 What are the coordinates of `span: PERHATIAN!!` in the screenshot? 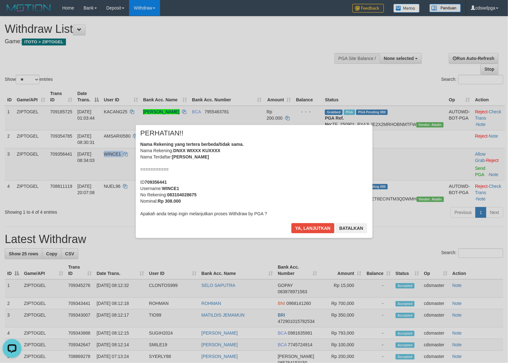 It's located at (162, 133).